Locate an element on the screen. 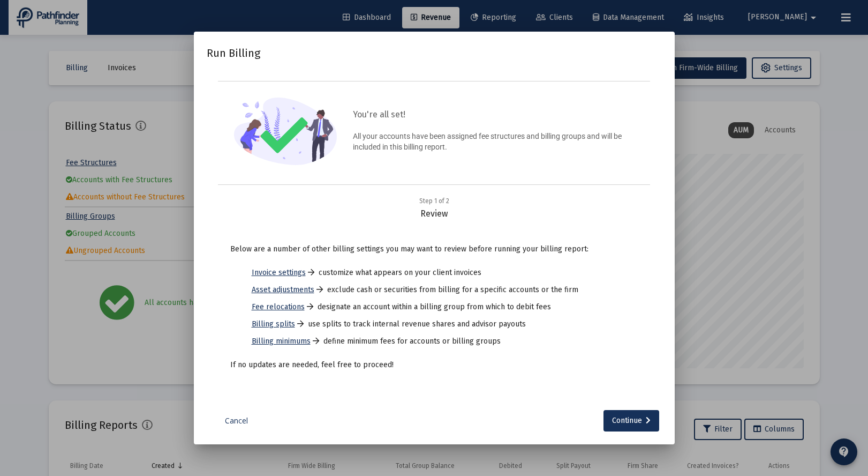 The width and height of the screenshot is (868, 476). img: confirmation is located at coordinates (285, 131).